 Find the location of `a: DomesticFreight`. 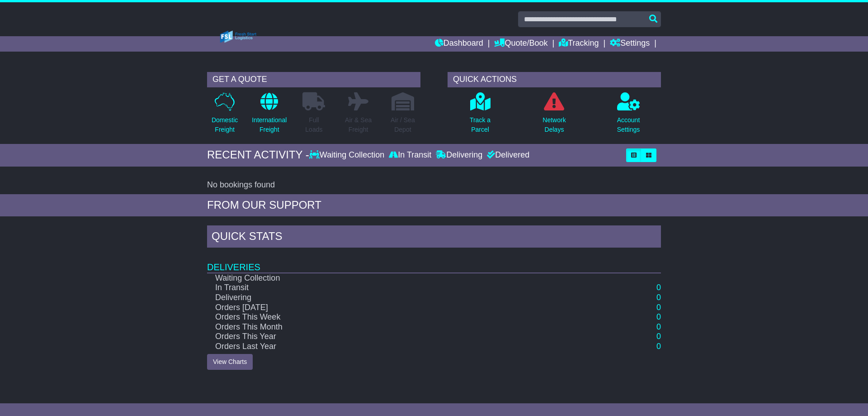

a: DomesticFreight is located at coordinates (225, 115).